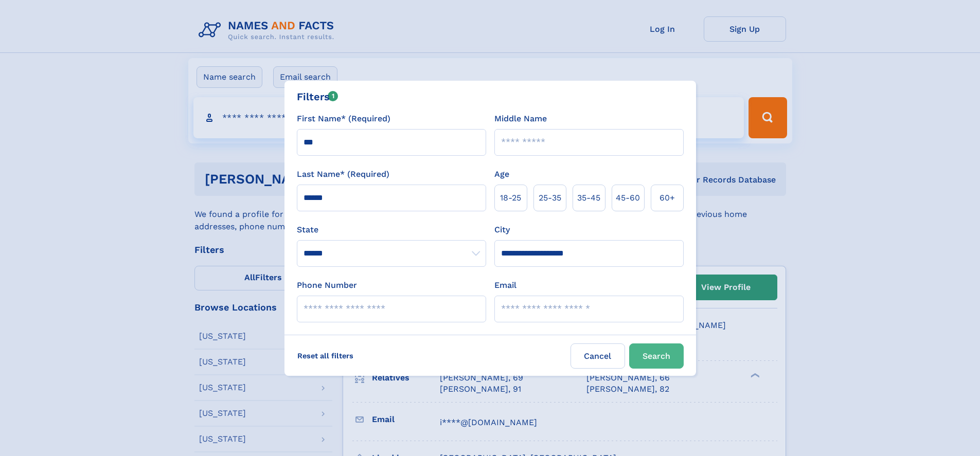 This screenshot has height=456, width=980. Describe the element at coordinates (502, 230) in the screenshot. I see `label: City` at that location.